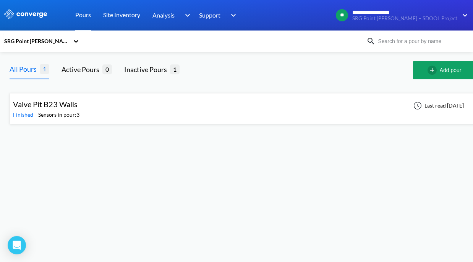  What do you see at coordinates (45, 104) in the screenshot?
I see `span: Valve Pit B23 Walls` at bounding box center [45, 104].